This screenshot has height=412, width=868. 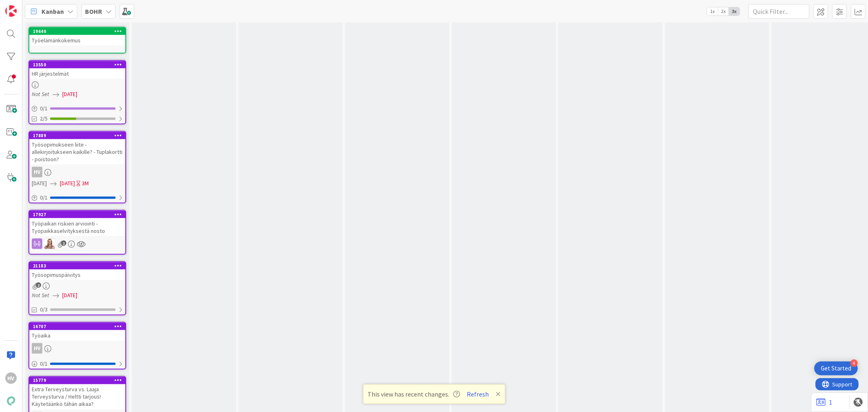 What do you see at coordinates (77, 70) in the screenshot?
I see `div: 13550HR järjestelmät` at bounding box center [77, 70].